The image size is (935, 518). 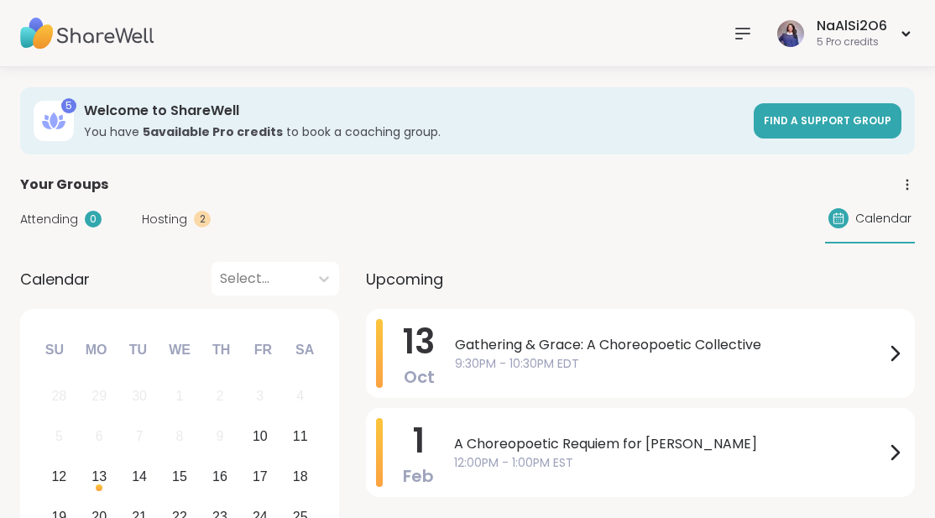 I want to click on h3: Welcome to ShareWell, so click(x=414, y=111).